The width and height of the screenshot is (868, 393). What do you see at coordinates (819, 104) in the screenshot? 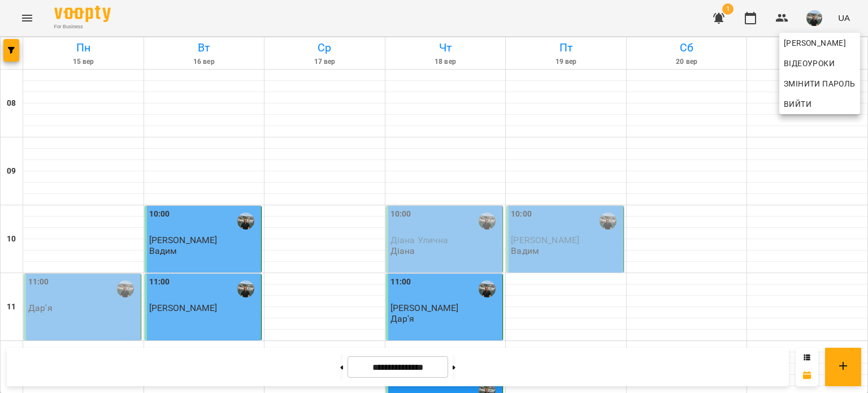
I see `button: Вийти` at bounding box center [819, 104].